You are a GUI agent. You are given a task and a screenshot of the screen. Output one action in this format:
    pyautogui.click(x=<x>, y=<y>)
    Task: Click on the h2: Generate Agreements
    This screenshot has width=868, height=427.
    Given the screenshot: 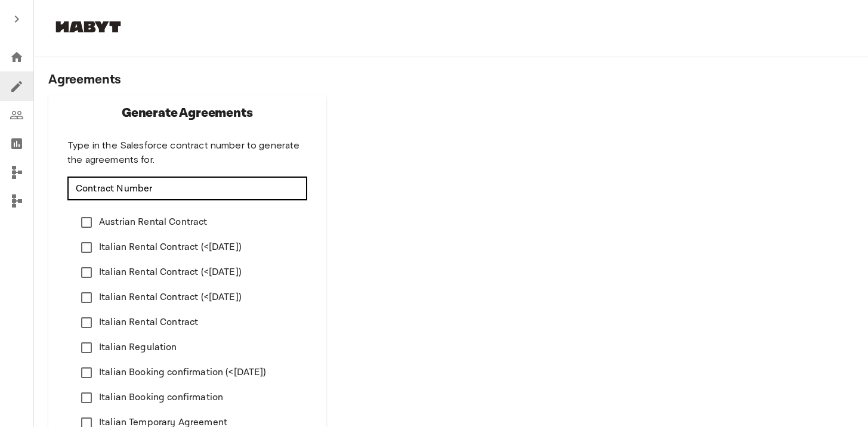 What is the action you would take?
    pyautogui.click(x=188, y=114)
    